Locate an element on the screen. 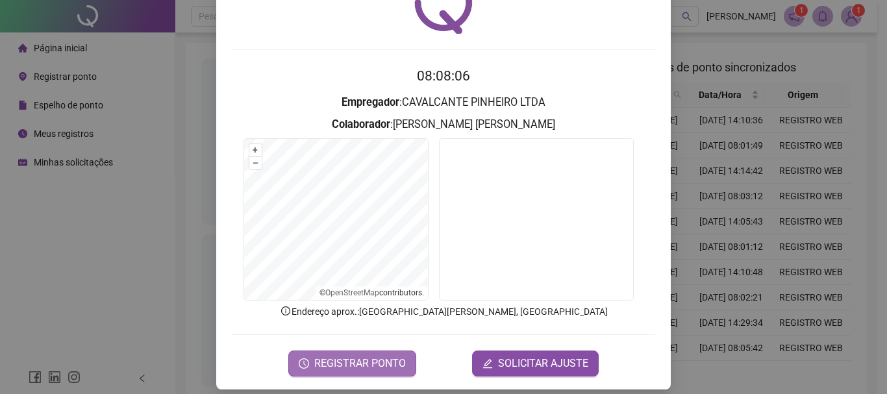  button: REGISTRAR PONTO is located at coordinates (352, 364).